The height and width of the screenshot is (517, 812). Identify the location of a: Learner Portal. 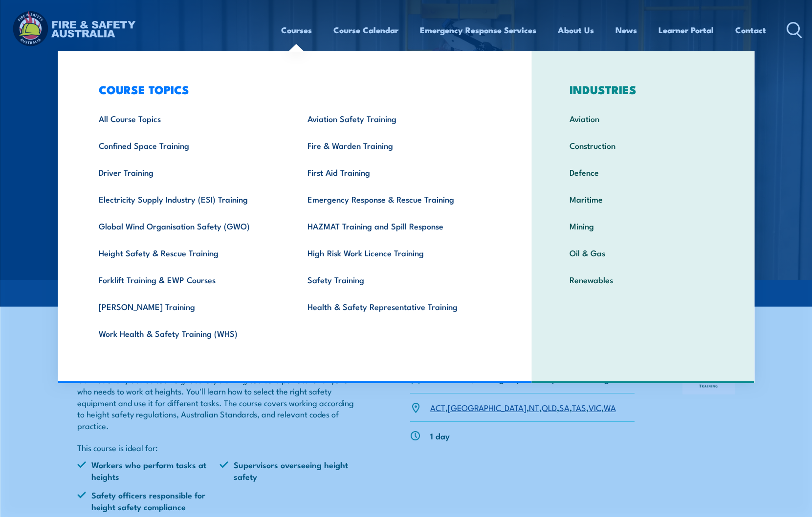
(686, 30).